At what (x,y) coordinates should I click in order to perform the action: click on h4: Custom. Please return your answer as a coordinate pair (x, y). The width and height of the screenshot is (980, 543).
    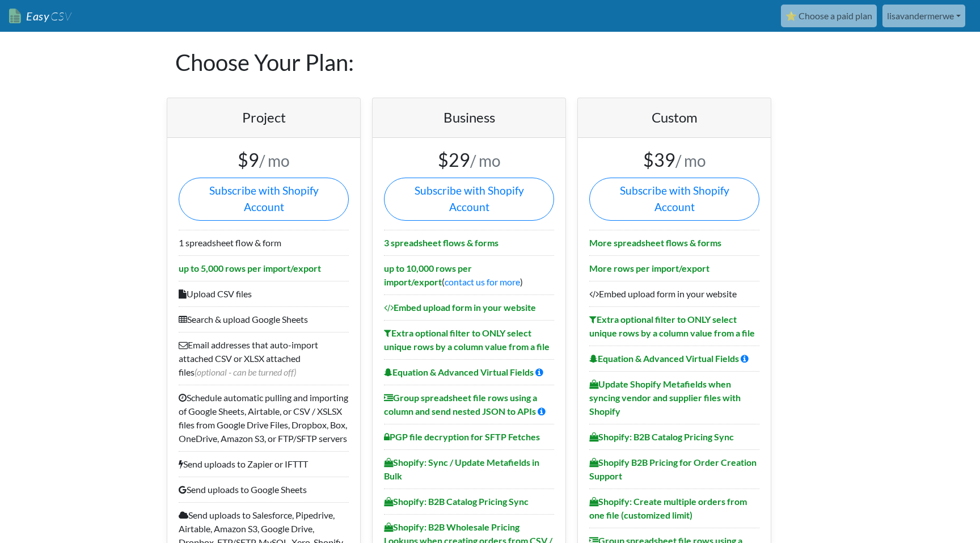
    Looking at the image, I should click on (674, 117).